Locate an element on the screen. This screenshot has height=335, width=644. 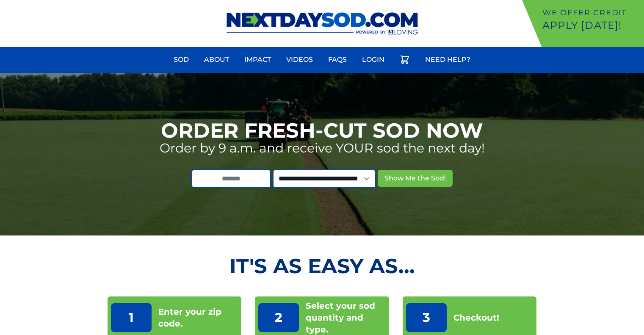
p: 3 is located at coordinates (426, 318).